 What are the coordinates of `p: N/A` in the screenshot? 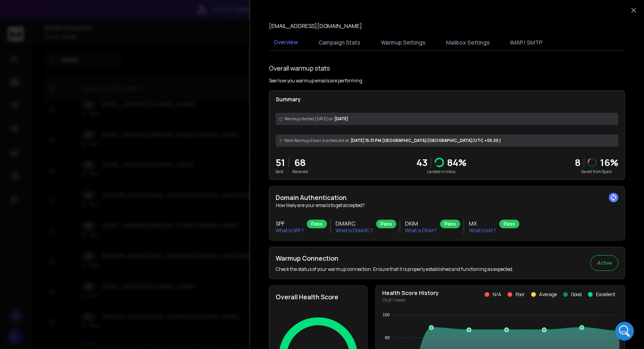 It's located at (497, 295).